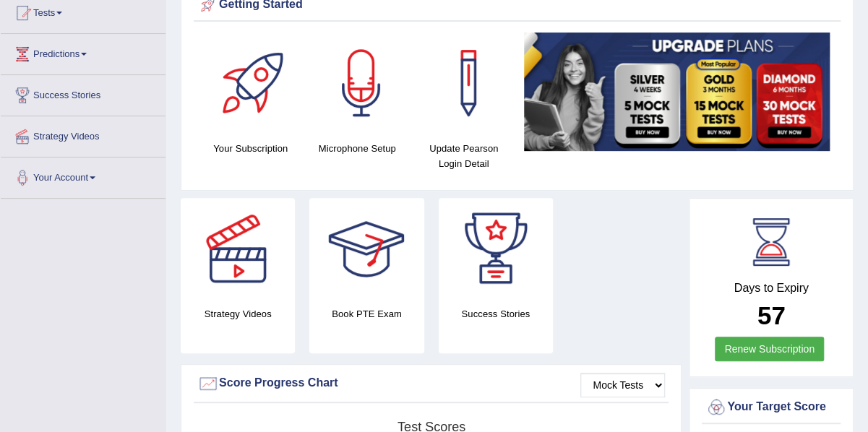 This screenshot has height=432, width=868. I want to click on h4: Days to Expiry, so click(772, 289).